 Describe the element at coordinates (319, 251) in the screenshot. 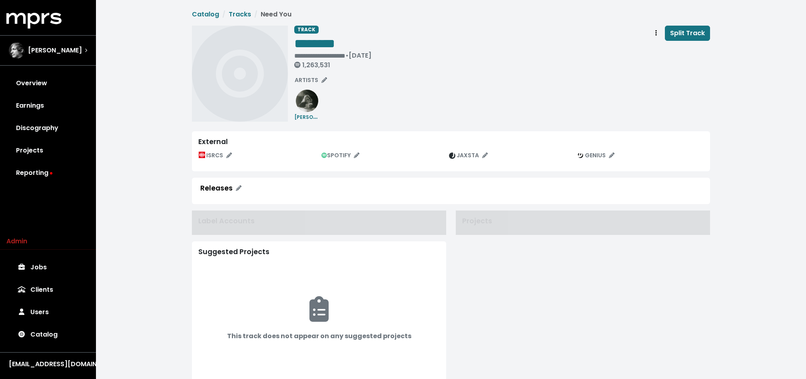

I see `div: Suggested Projects` at that location.